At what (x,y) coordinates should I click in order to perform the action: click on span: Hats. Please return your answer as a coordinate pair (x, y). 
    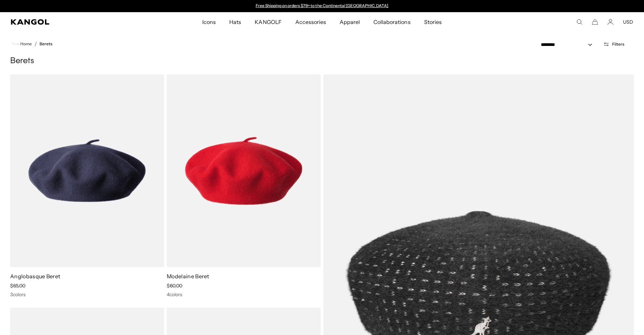
    Looking at the image, I should click on (235, 22).